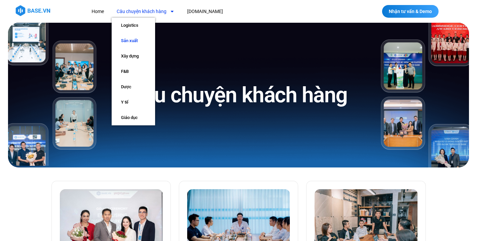 The image size is (477, 241). Describe the element at coordinates (214, 11) in the screenshot. I see `nav: Menu` at that location.